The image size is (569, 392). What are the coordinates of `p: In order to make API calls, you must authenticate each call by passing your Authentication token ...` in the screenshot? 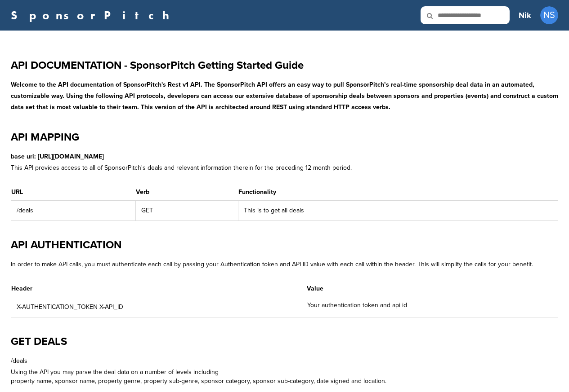 It's located at (284, 264).